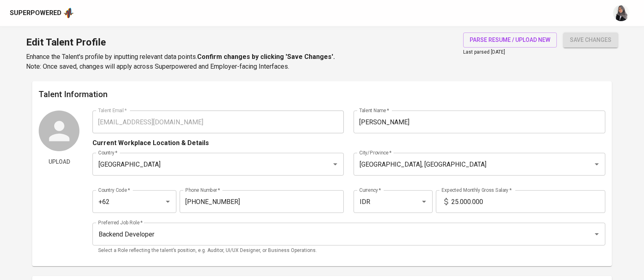 The width and height of the screenshot is (644, 280). What do you see at coordinates (510, 40) in the screenshot?
I see `button: parse resume / upload new` at bounding box center [510, 40].